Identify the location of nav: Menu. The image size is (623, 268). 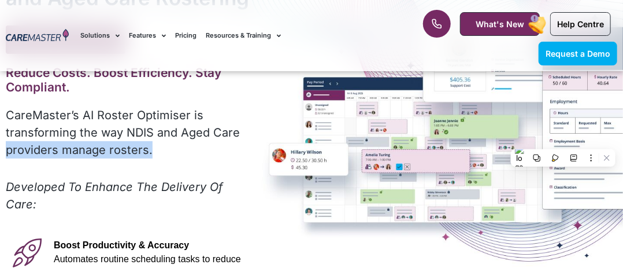
(239, 35).